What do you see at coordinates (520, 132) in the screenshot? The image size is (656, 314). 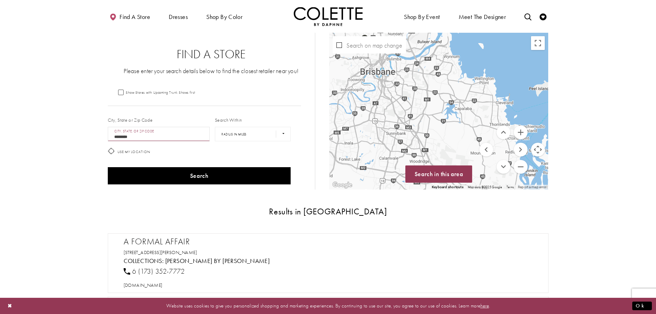 I see `button: Zoom in` at bounding box center [520, 132].